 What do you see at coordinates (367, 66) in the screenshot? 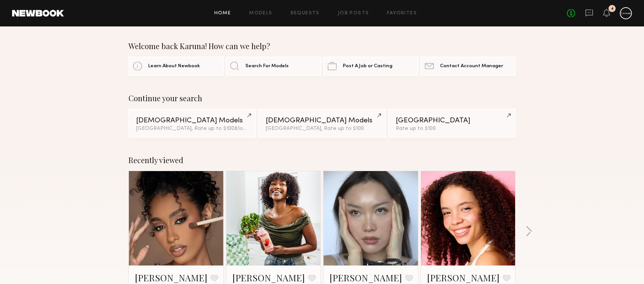
I see `span: Post A Job or Casting` at bounding box center [367, 66].